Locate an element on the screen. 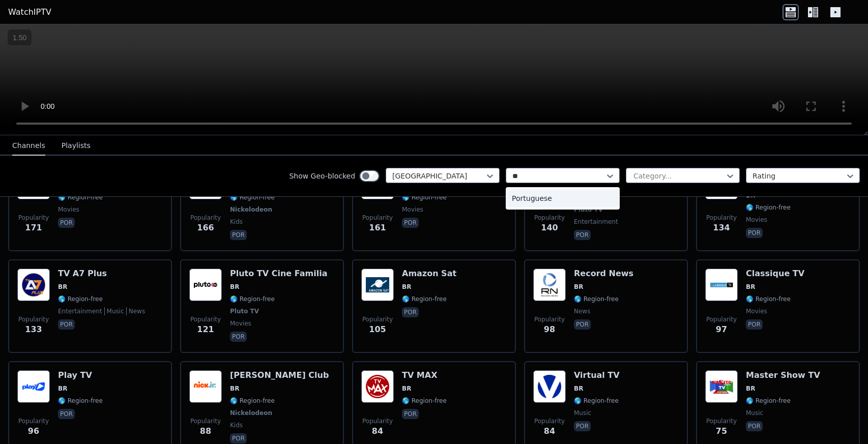 The image size is (868, 444). h6: Amazon Sat is located at coordinates (429, 274).